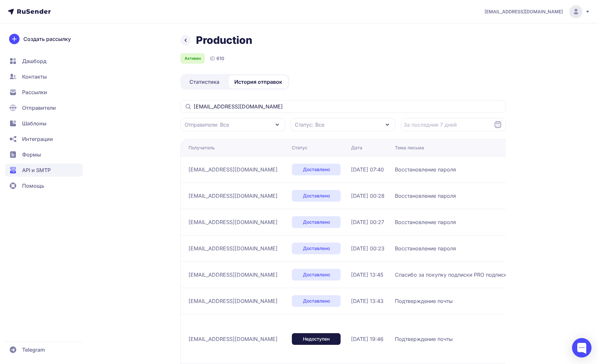 This screenshot has width=598, height=364. What do you see at coordinates (44, 350) in the screenshot?
I see `a: Telegram` at bounding box center [44, 350].